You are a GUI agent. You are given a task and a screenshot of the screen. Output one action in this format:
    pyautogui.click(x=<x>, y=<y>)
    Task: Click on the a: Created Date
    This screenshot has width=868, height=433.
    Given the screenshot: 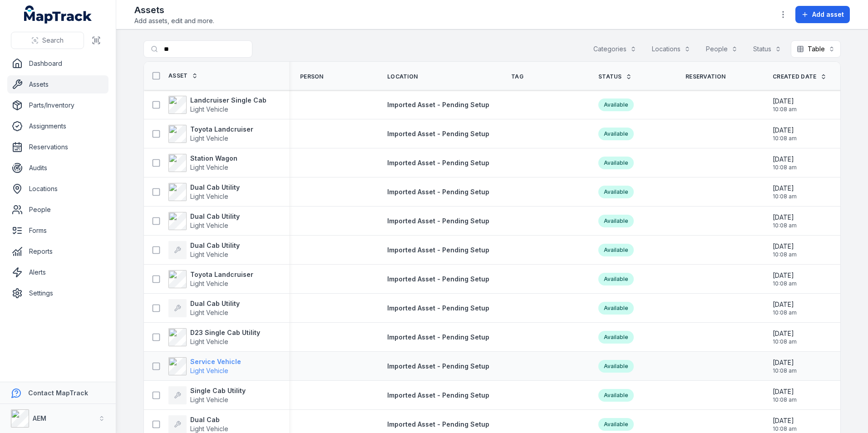 What is the action you would take?
    pyautogui.click(x=799, y=77)
    